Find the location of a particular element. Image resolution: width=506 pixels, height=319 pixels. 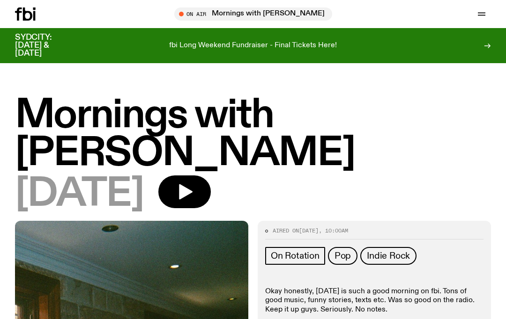

span: Aired on is located at coordinates (286, 231).